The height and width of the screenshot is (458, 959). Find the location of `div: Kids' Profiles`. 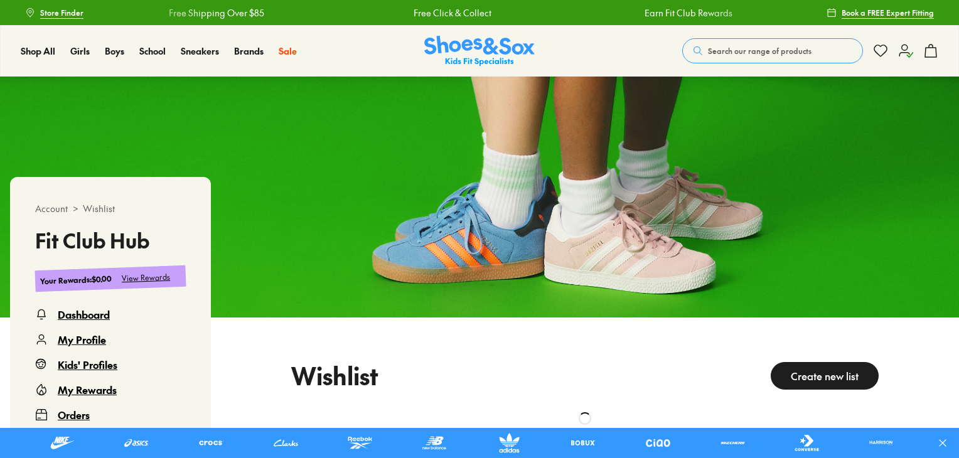

div: Kids' Profiles is located at coordinates (87, 365).